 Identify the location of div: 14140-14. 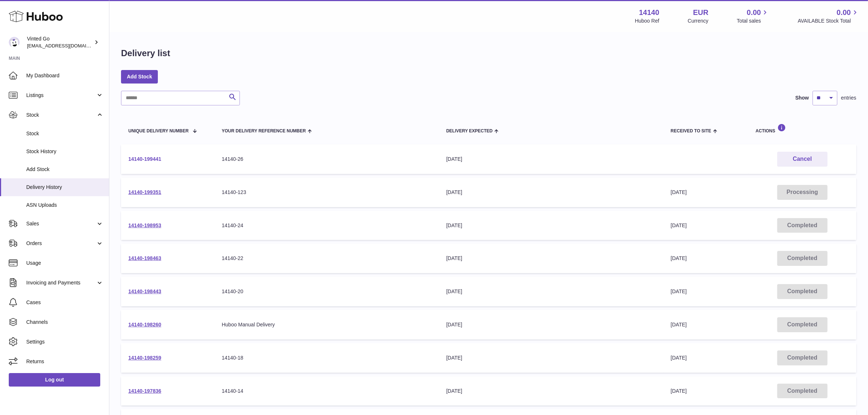
(326, 391).